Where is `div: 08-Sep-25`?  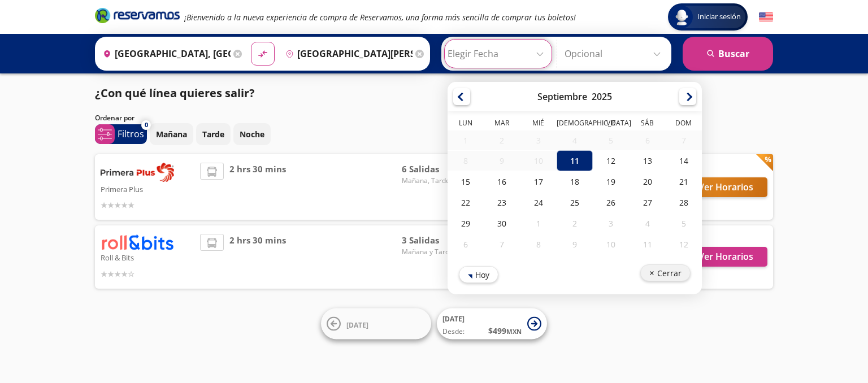 div: 08-Sep-25 is located at coordinates (466, 160).